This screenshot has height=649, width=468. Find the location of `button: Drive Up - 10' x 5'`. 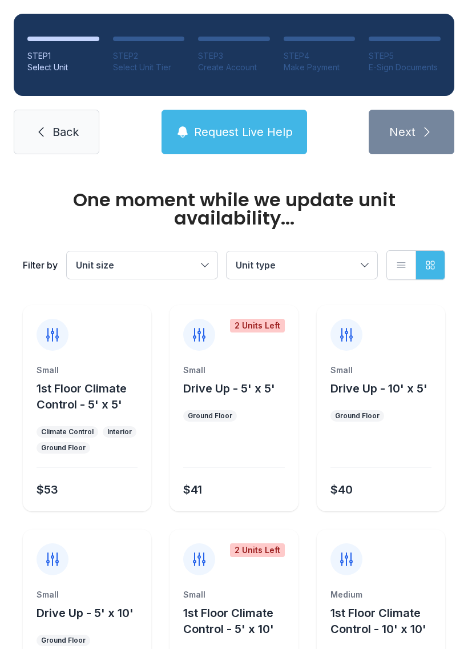

button: Drive Up - 10' x 5' is located at coordinates (379, 388).